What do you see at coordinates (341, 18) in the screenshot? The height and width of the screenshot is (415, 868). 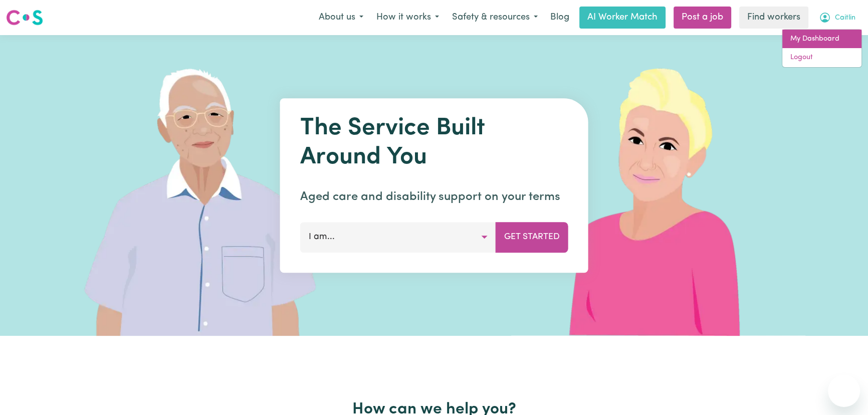 I see `button: About us` at bounding box center [341, 18].